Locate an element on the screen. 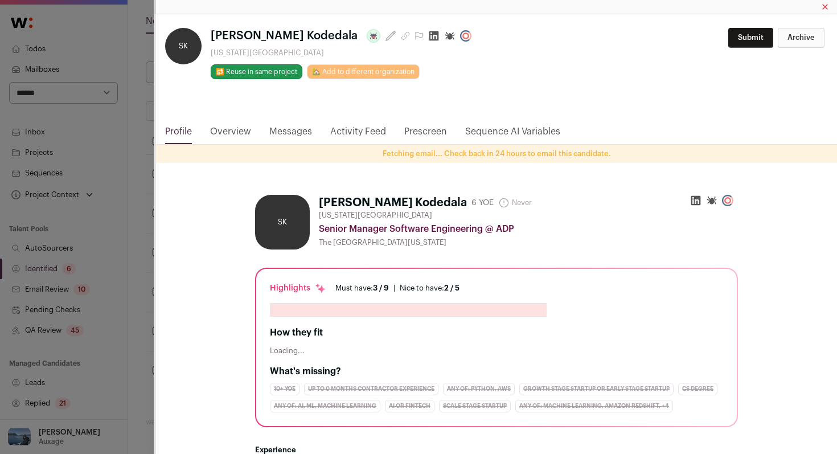 The height and width of the screenshot is (454, 837). div: up to 0 months contractor experience is located at coordinates (371, 389).